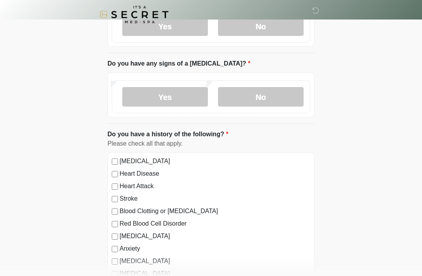 The width and height of the screenshot is (422, 276). Describe the element at coordinates (215, 249) in the screenshot. I see `label: Anxiety` at that location.